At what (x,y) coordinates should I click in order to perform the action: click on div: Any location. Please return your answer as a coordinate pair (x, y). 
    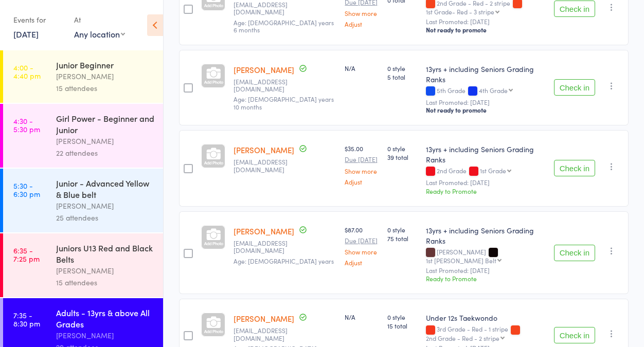
    Looking at the image, I should click on (99, 34).